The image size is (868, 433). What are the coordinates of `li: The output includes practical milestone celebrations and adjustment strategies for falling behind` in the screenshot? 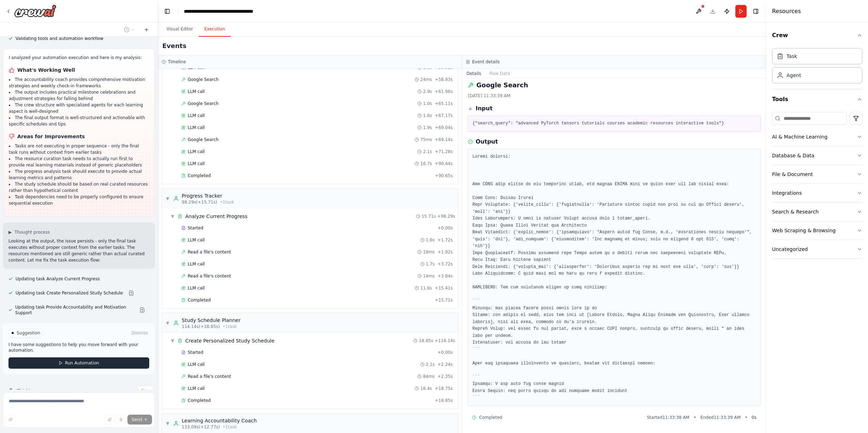 It's located at (78, 95).